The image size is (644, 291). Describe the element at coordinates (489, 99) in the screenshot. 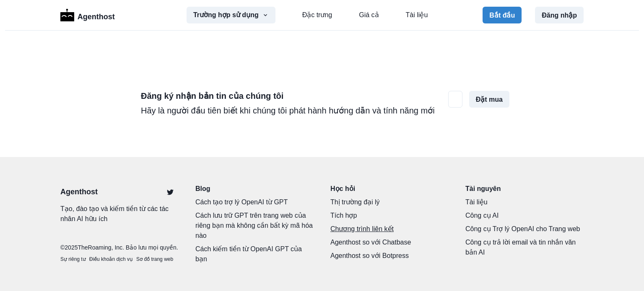

I see `font: Đặt mua` at that location.